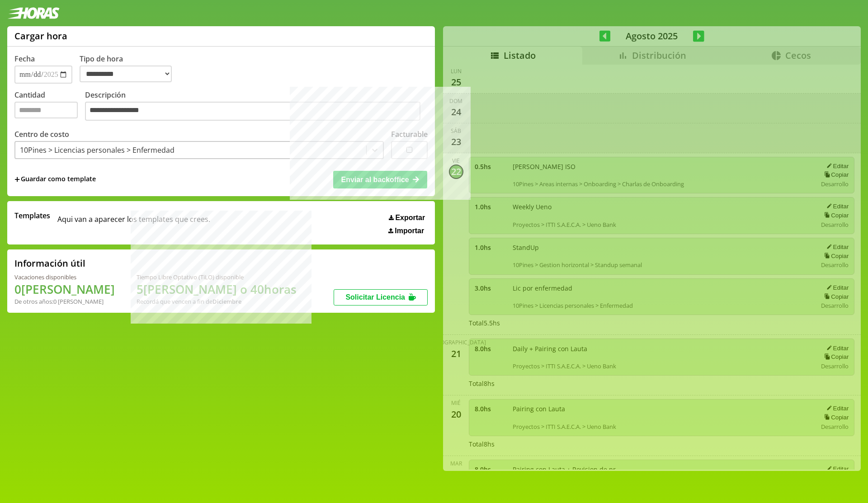 This screenshot has height=503, width=868. What do you see at coordinates (55, 179) in the screenshot?
I see `span: +Guardar como template` at bounding box center [55, 179].